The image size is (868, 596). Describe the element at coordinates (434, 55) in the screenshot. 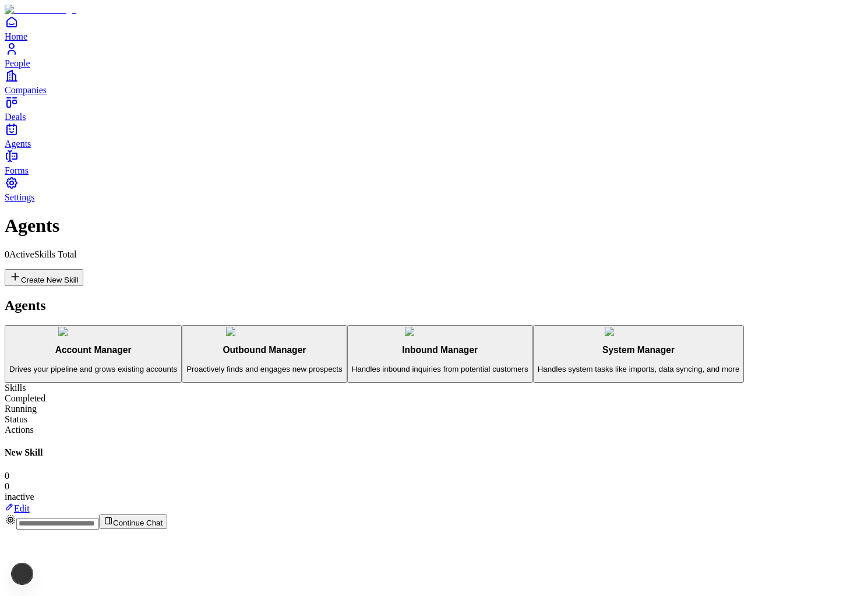

I see `a: People` at that location.